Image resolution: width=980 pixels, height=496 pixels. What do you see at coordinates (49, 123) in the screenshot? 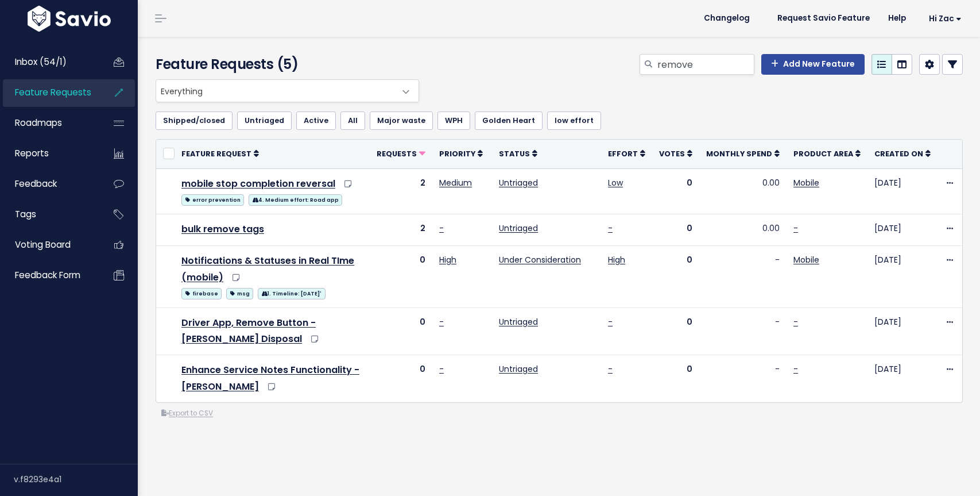
I see `a: Roadmaps` at bounding box center [49, 123].